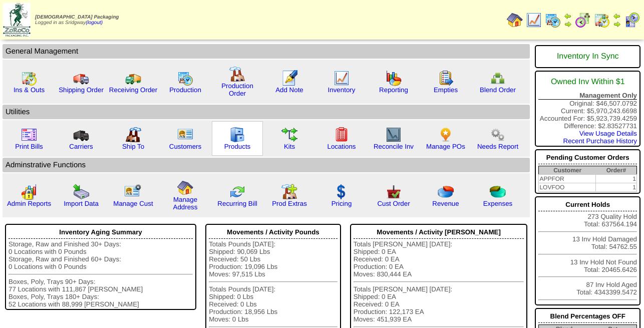  Describe the element at coordinates (567, 179) in the screenshot. I see `td: APPFOR` at that location.